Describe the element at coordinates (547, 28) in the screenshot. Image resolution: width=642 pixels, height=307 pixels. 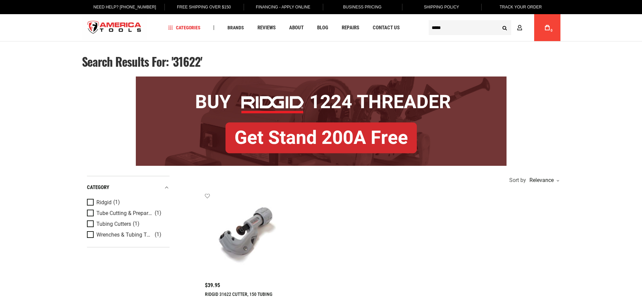
I see `a: 0` at that location.